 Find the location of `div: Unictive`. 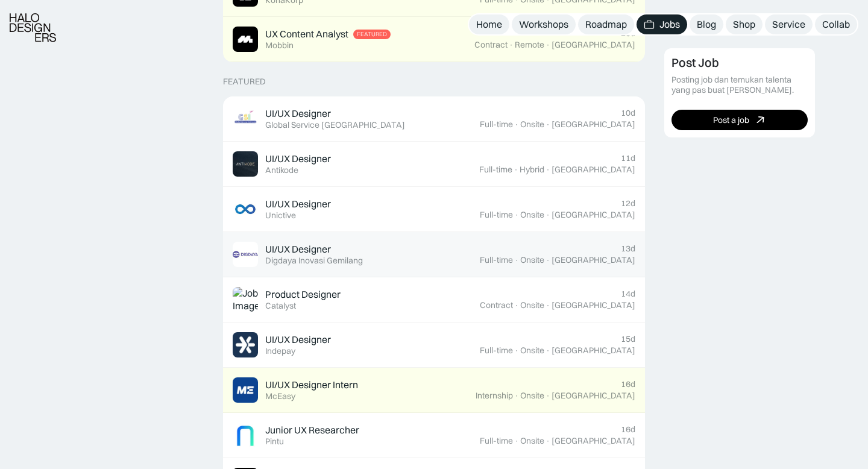

div: Unictive is located at coordinates (280, 216).